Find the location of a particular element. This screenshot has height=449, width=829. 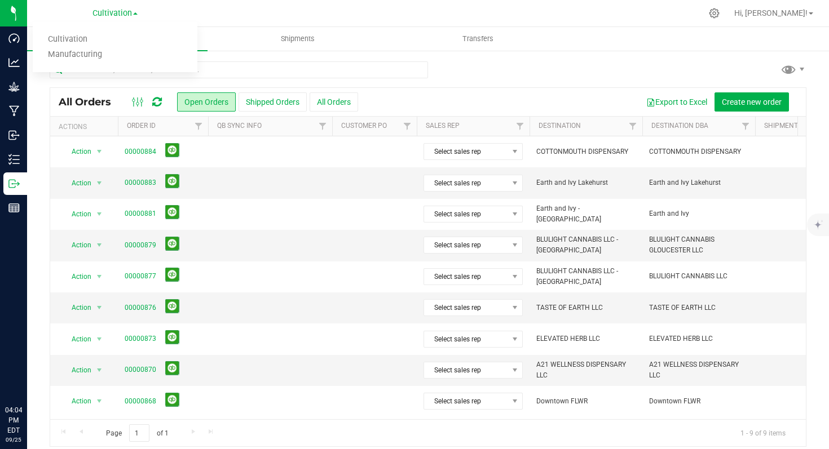

p: 09/25 is located at coordinates (14, 440).